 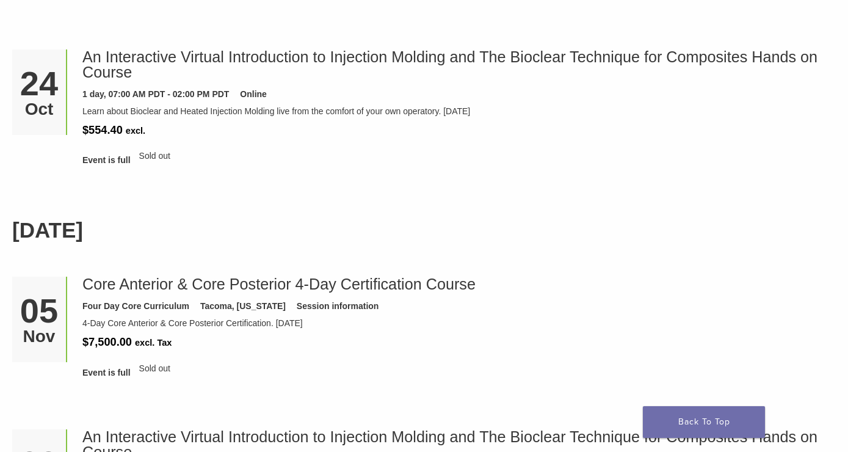 I want to click on div: Nov, so click(x=39, y=337).